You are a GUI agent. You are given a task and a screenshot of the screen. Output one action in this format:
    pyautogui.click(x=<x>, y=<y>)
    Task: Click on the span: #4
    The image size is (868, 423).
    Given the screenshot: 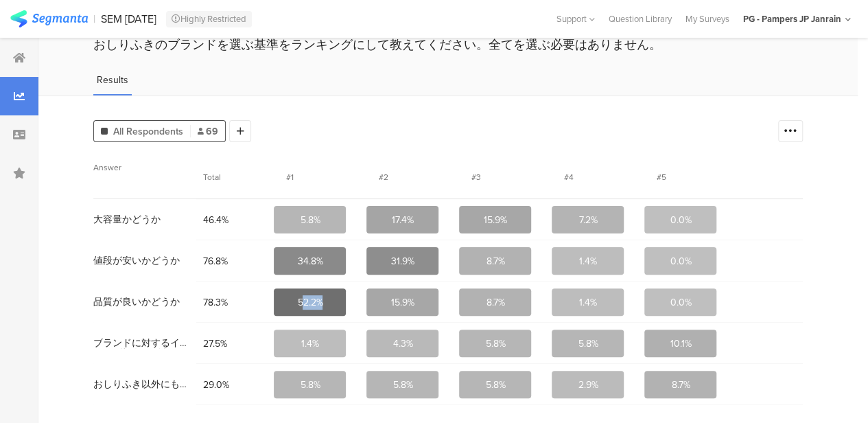 What is the action you would take?
    pyautogui.click(x=569, y=178)
    